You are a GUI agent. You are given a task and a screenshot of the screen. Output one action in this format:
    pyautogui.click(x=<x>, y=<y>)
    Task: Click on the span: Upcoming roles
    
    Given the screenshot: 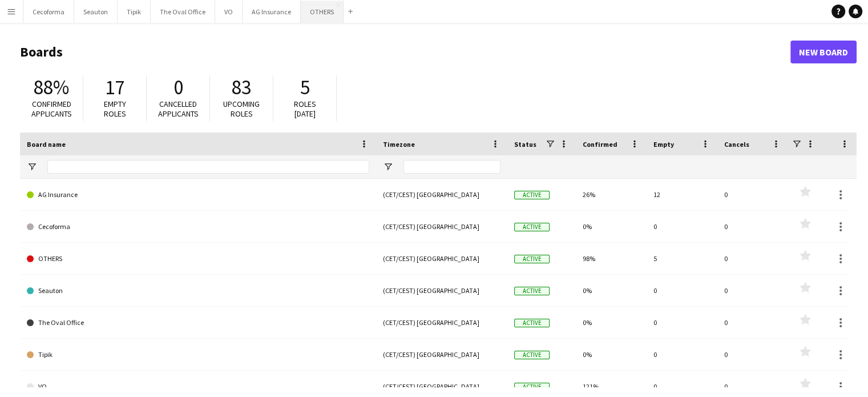 What is the action you would take?
    pyautogui.click(x=241, y=109)
    